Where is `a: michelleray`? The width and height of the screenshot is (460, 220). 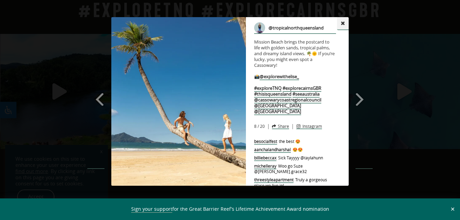 a: michelleray is located at coordinates (265, 166).